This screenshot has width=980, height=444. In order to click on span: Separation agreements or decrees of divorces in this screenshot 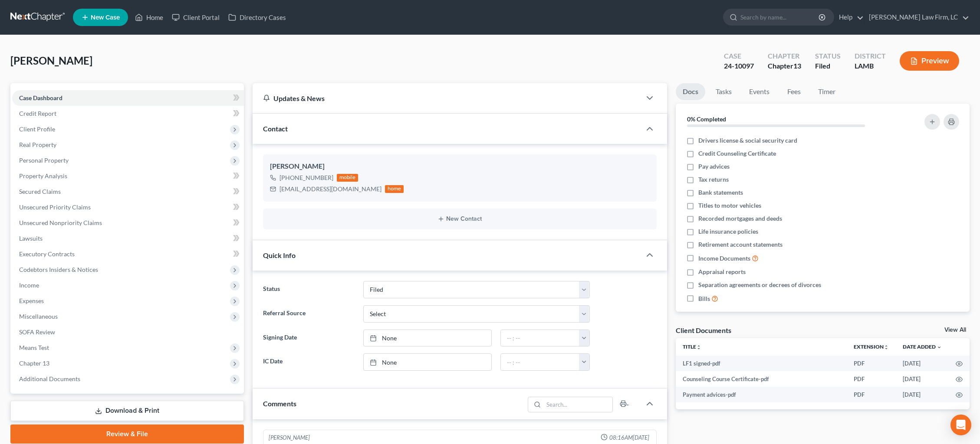, I will do `click(760, 285)`.